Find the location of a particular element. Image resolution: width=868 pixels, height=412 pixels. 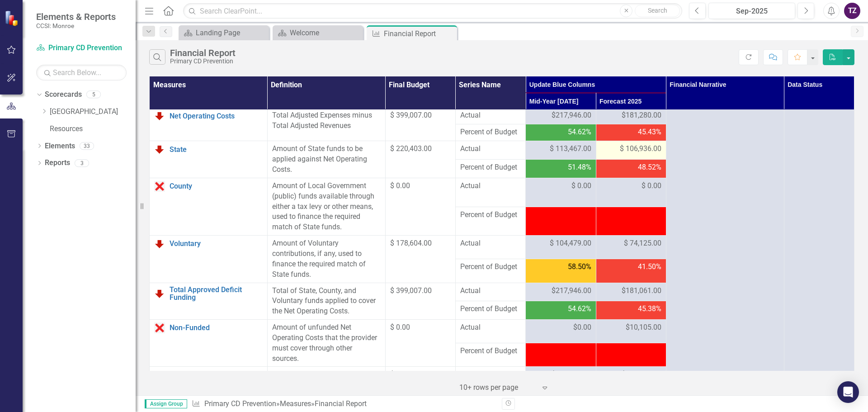

div: Amount of Voluntary contributions, if any, used to finance the required match of State funds. is located at coordinates (326, 259).